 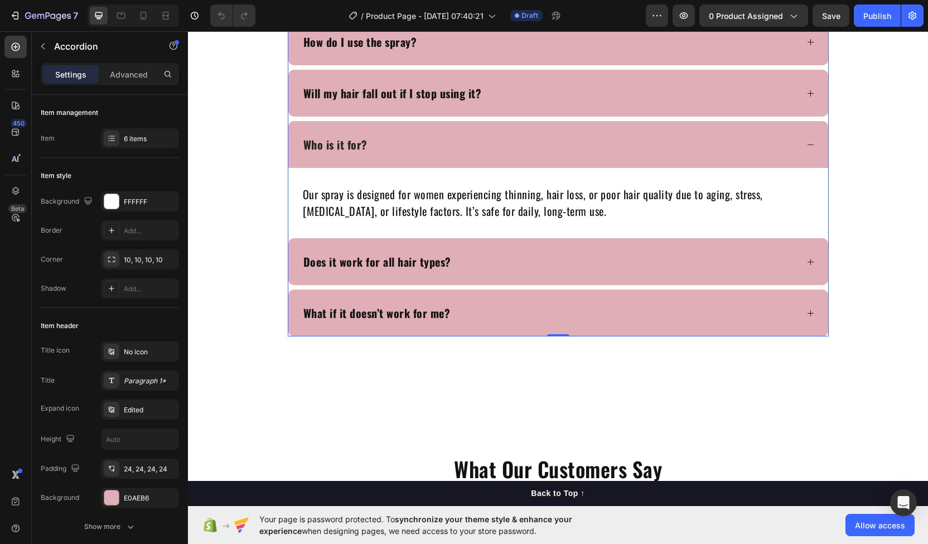 What do you see at coordinates (150, 139) in the screenshot?
I see `div: 6 items` at bounding box center [150, 139].